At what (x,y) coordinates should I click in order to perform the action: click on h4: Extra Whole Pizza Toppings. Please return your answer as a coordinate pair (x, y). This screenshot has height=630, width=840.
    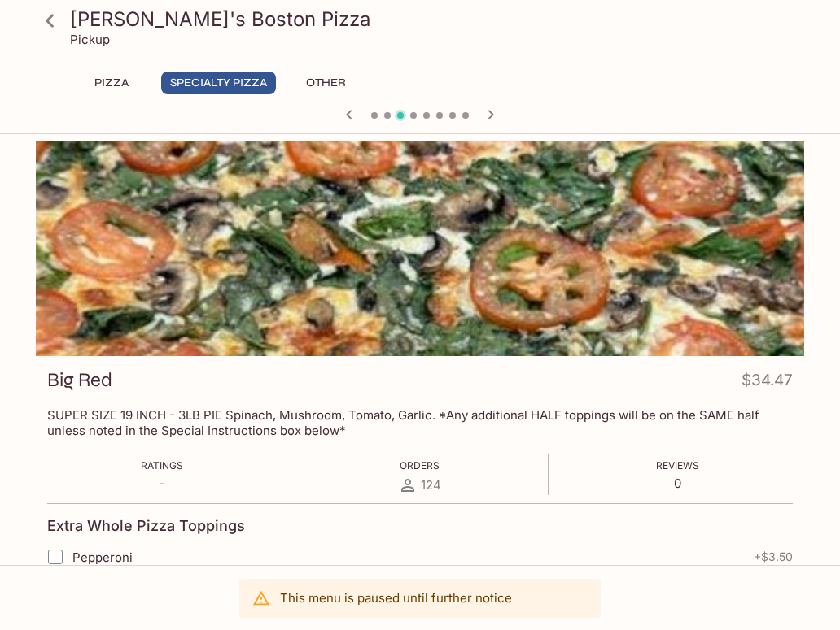
    Looking at the image, I should click on (145, 526).